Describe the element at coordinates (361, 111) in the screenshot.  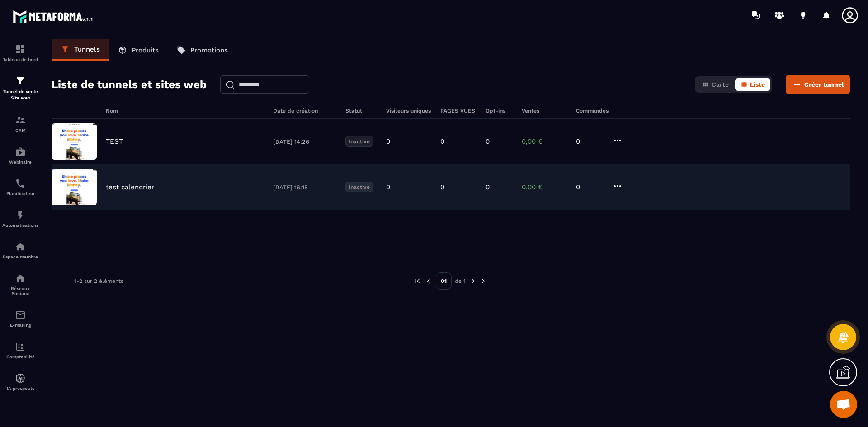
I see `h6: Statut` at that location.